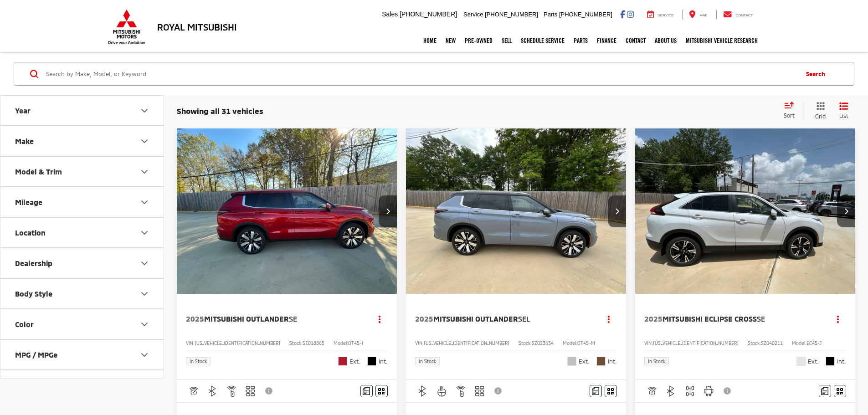  What do you see at coordinates (479, 40) in the screenshot?
I see `a: Pre-Owned` at bounding box center [479, 40].